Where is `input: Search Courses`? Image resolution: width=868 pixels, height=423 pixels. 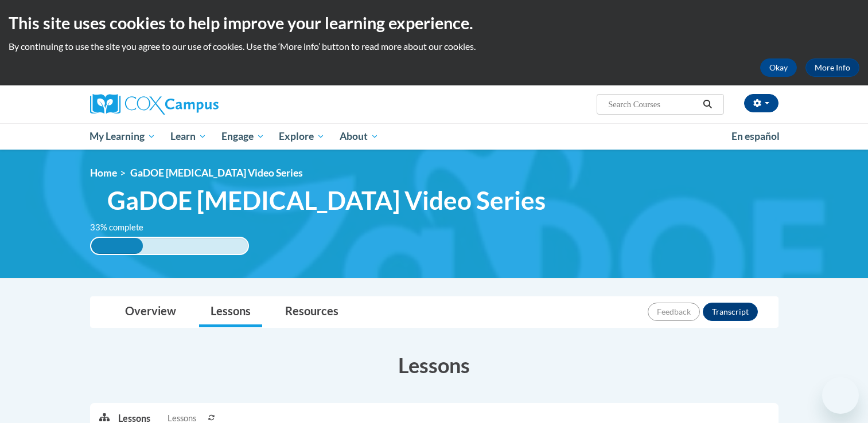
input: Search Courses is located at coordinates (652, 104).